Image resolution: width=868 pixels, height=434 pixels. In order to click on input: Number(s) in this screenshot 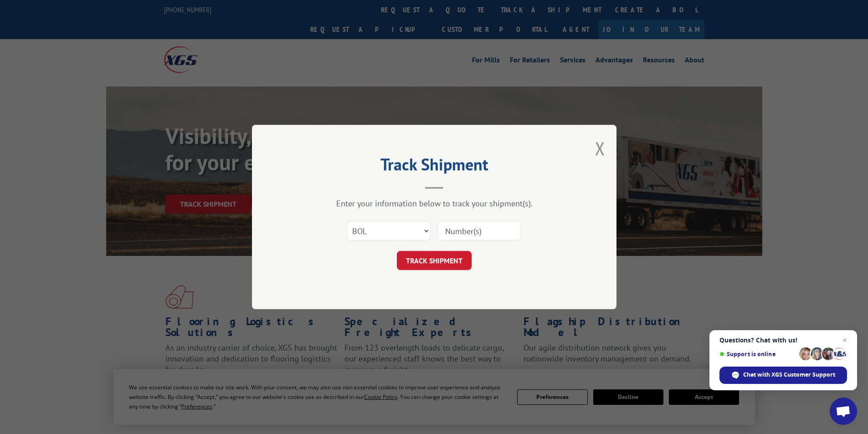, I will do `click(480, 231)`.